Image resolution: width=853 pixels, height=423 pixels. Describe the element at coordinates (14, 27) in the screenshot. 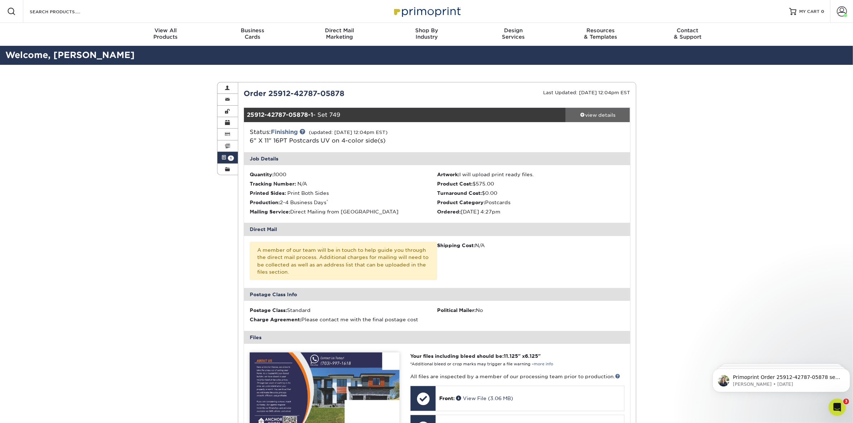

I see `img: Profile image for Irene` at that location.